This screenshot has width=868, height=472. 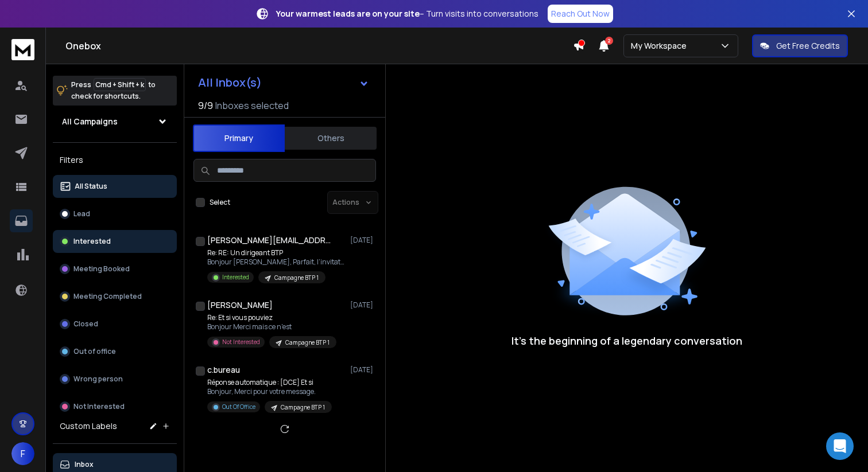 What do you see at coordinates (23, 454) in the screenshot?
I see `span: F` at bounding box center [23, 454].